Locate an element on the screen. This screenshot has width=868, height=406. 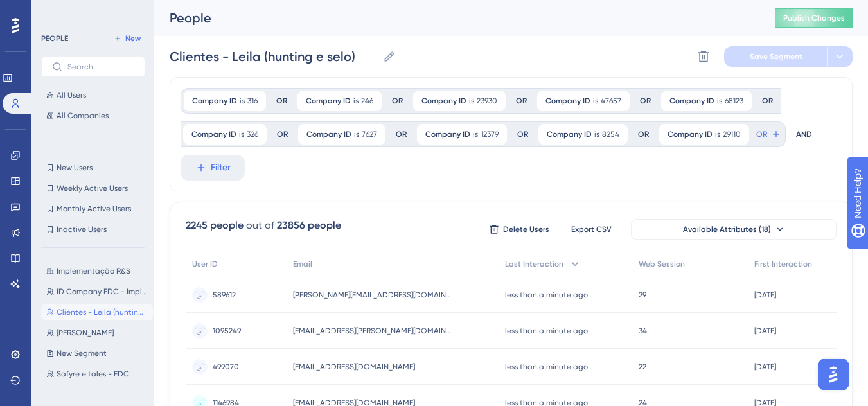
span: Safyre e tales - EDC is located at coordinates (93, 374).